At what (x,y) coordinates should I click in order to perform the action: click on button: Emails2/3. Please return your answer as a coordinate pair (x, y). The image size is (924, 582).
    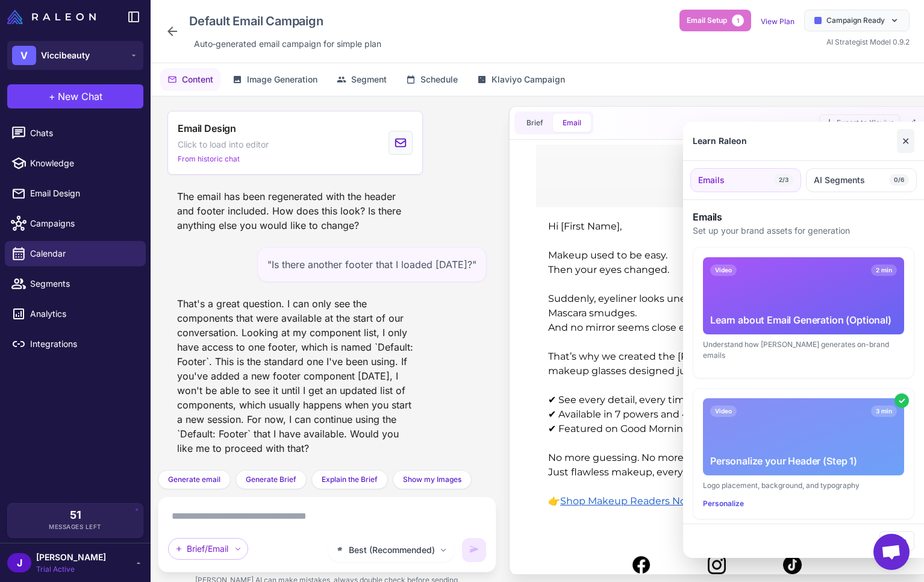
    Looking at the image, I should click on (746, 180).